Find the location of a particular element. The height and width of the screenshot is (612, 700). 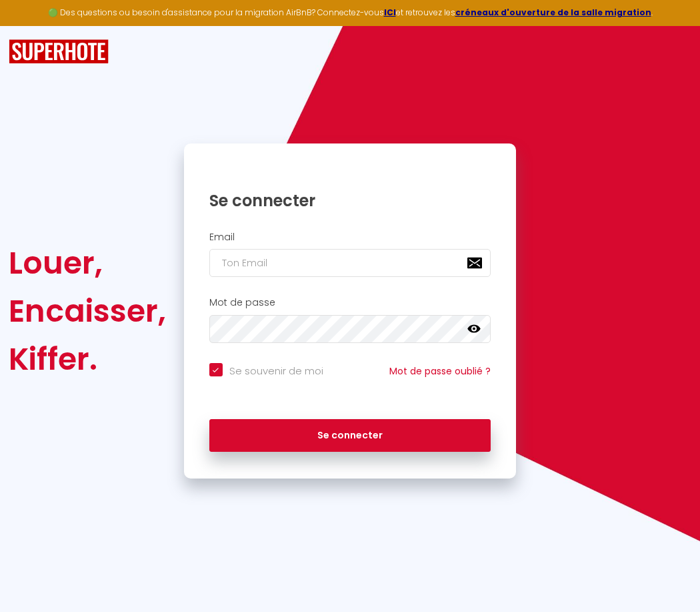

a: ICI is located at coordinates (390, 12).